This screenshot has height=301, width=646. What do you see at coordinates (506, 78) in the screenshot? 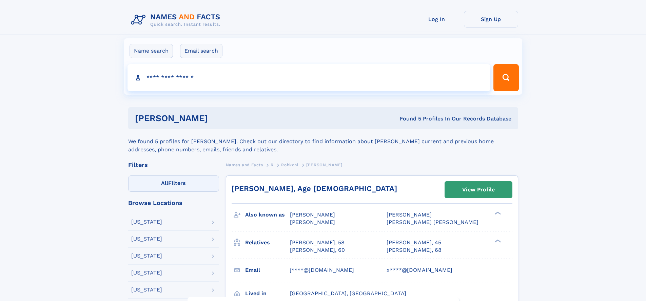
I see `button: Search Button` at bounding box center [506, 78].